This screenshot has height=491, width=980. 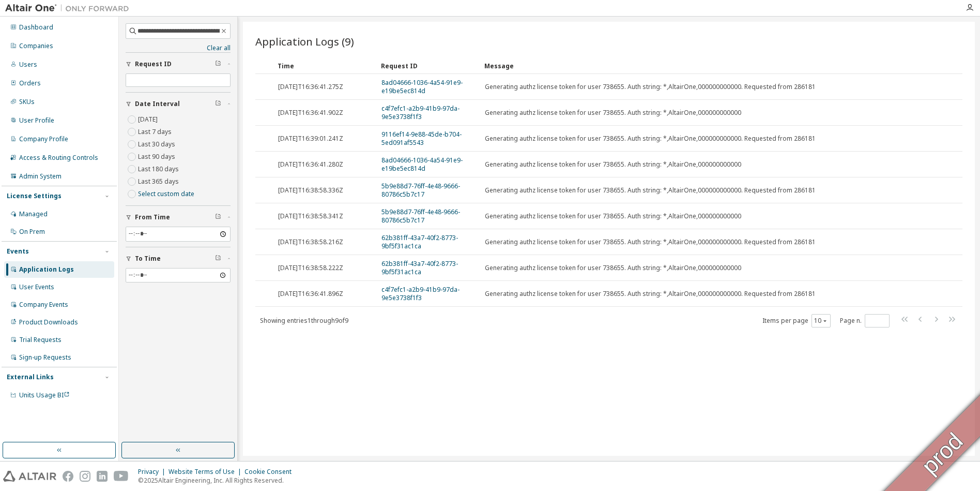 What do you see at coordinates (84, 476) in the screenshot?
I see `img: instagram.svg` at bounding box center [84, 476].